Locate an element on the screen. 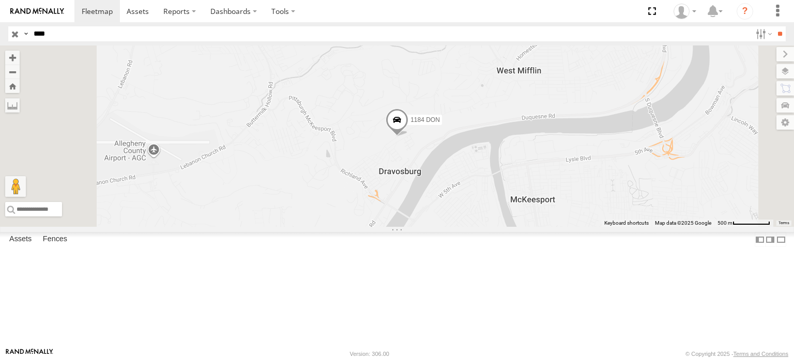  label: Dock Summary Table to the Left is located at coordinates (759, 239).